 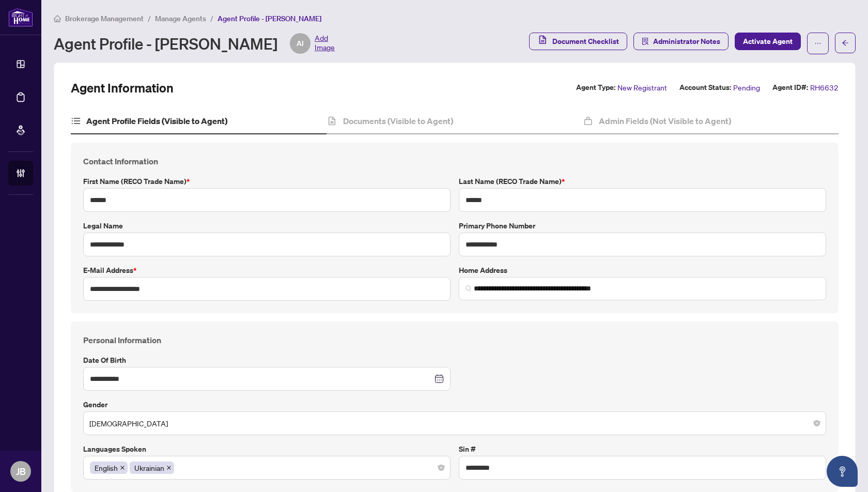 I want to click on span: solution, so click(x=646, y=41).